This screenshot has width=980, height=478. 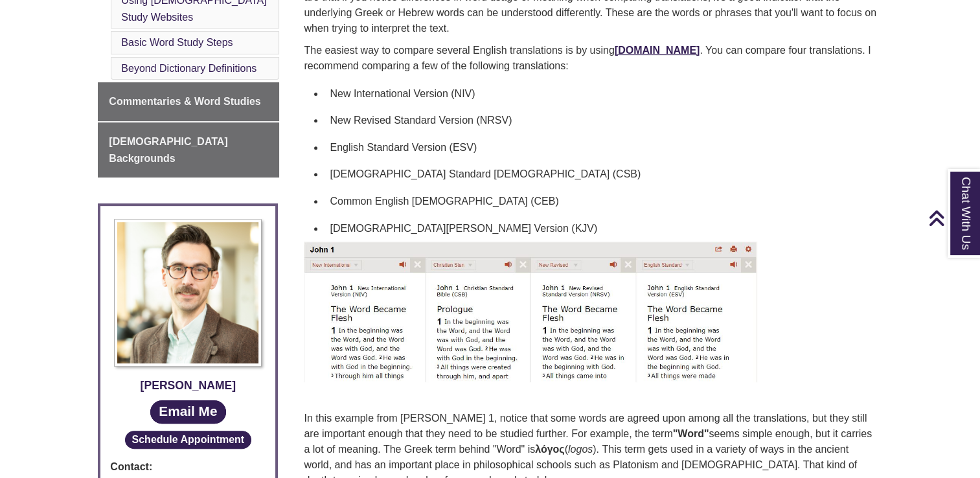 What do you see at coordinates (600, 120) in the screenshot?
I see `li: New Revised Standard Version (NRSV)` at bounding box center [600, 120].